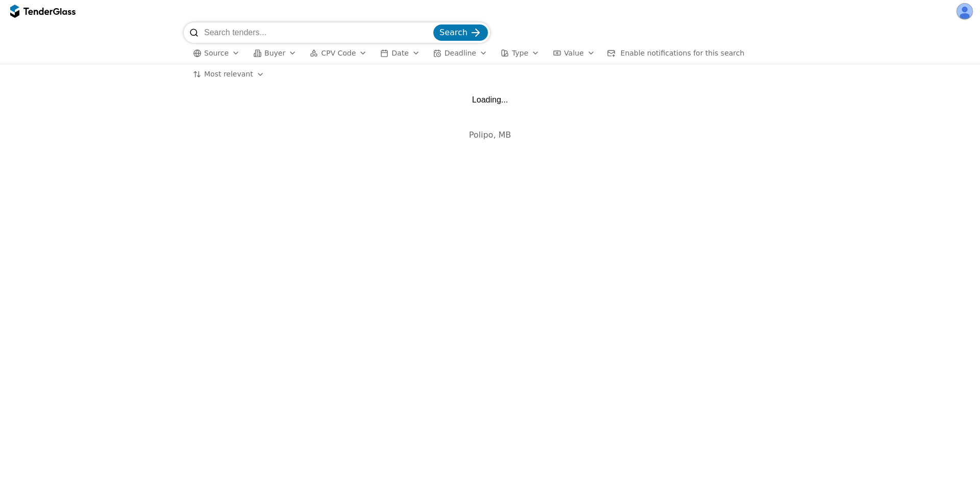 The height and width of the screenshot is (490, 980). Describe the element at coordinates (461, 32) in the screenshot. I see `button: Search` at that location.